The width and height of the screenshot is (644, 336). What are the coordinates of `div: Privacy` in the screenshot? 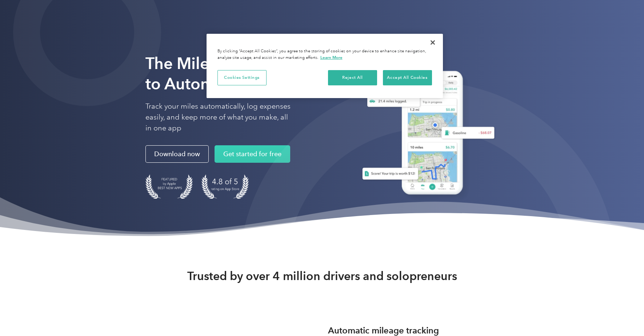 It's located at (325, 66).